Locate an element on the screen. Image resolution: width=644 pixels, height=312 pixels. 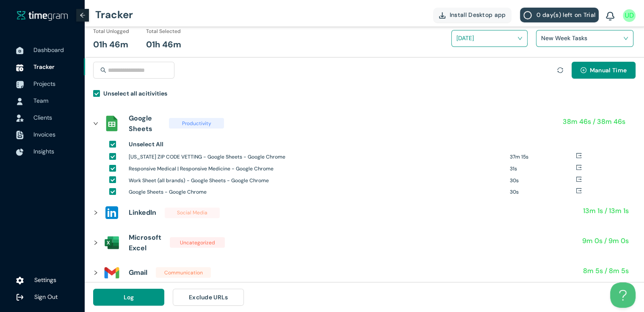
img: InsightsIcon is located at coordinates (20, 152).